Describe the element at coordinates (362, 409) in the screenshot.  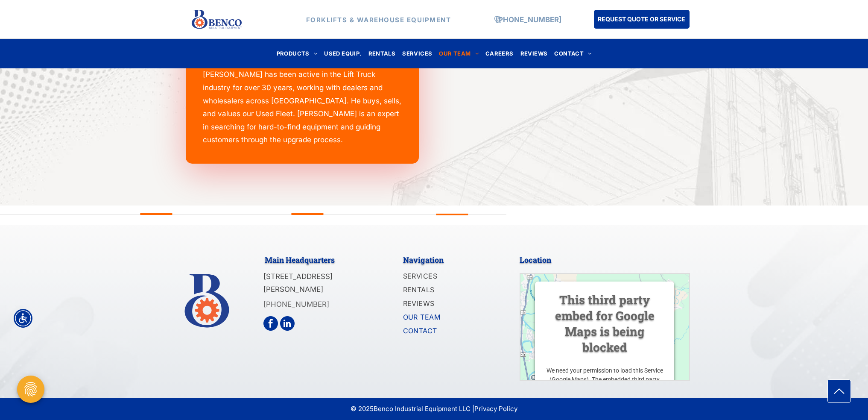
I see `span: © 2025` at that location.